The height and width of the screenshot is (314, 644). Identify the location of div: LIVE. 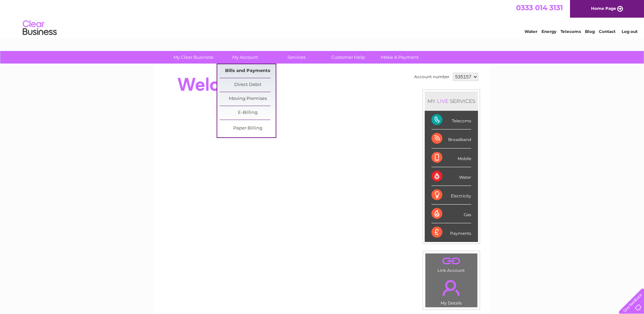
(443, 101).